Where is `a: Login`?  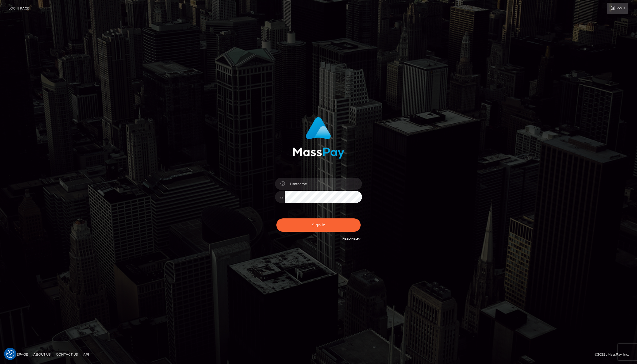 a: Login is located at coordinates (617, 8).